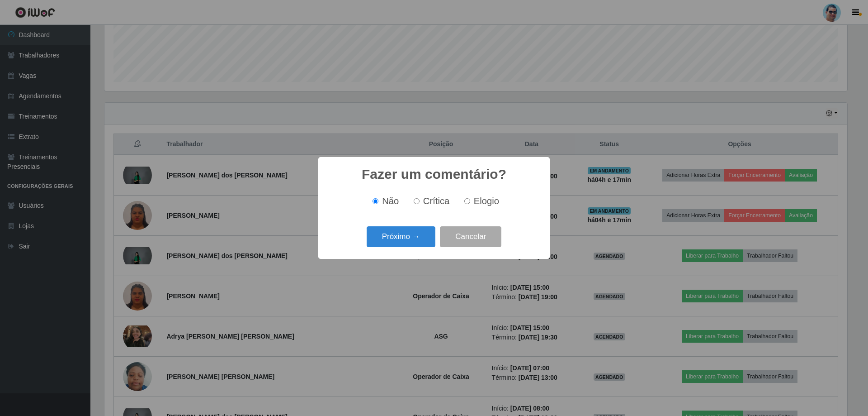  Describe the element at coordinates (471, 237) in the screenshot. I see `button: Cancelar` at that location.